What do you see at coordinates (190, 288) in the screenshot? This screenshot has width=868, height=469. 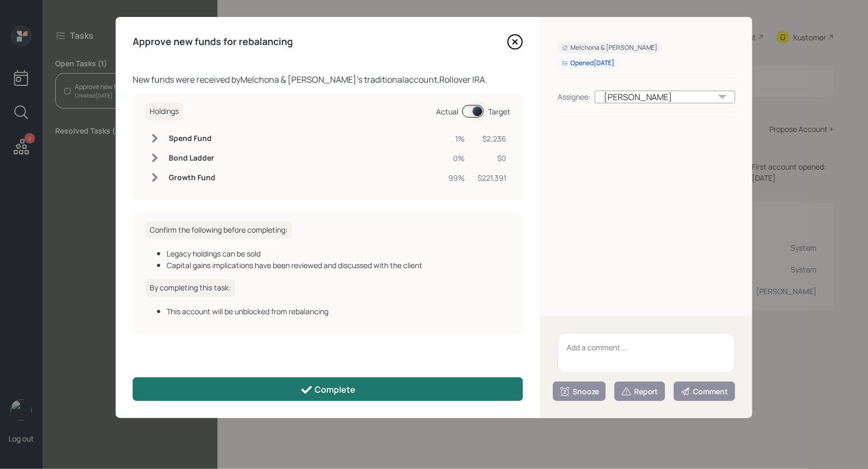 I see `h6: By completing this task:` at bounding box center [190, 288].